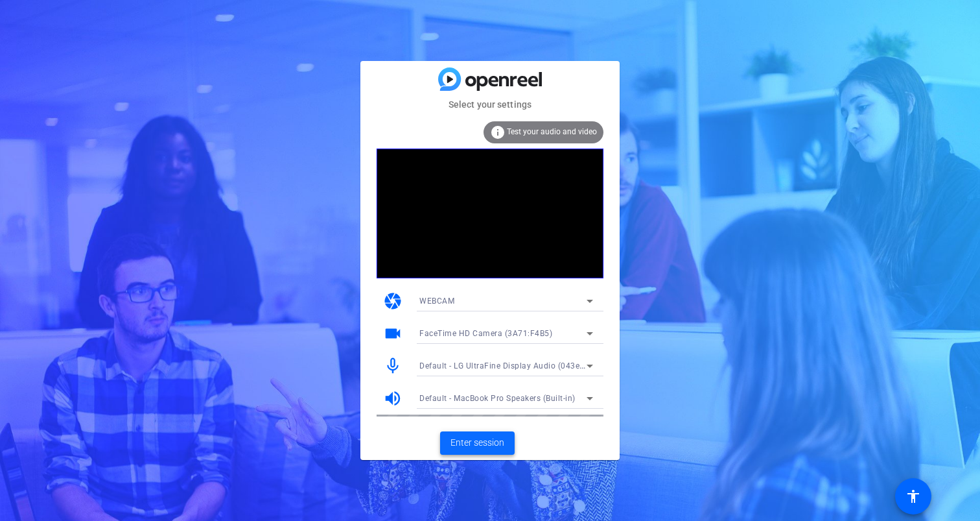 The height and width of the screenshot is (521, 980). Describe the element at coordinates (393, 301) in the screenshot. I see `mat-icon: camera` at that location.